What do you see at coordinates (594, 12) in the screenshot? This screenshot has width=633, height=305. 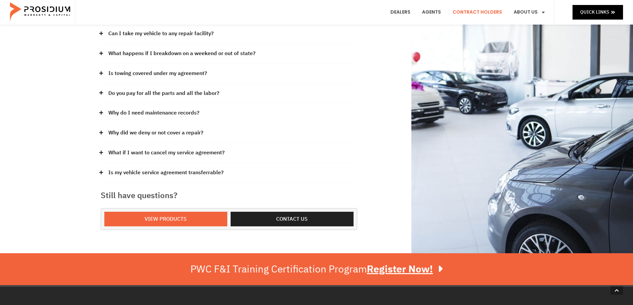 I see `span: Quick Links` at bounding box center [594, 12].